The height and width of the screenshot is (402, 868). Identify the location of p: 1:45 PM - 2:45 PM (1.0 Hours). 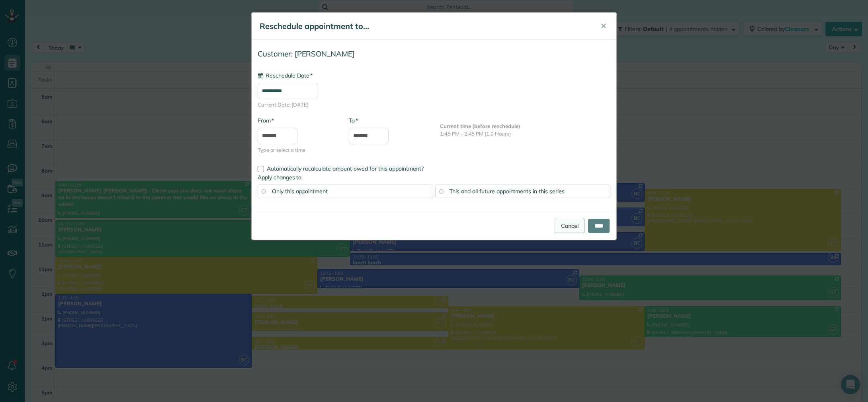
(525, 134).